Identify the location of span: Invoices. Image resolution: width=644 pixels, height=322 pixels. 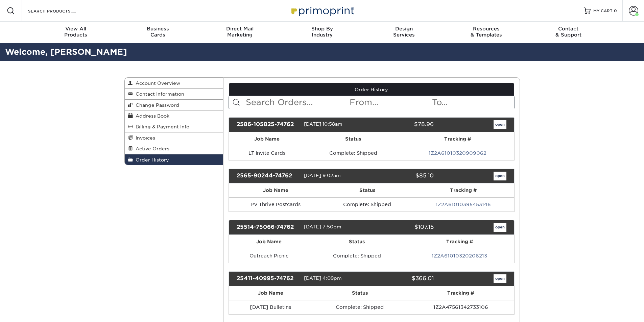
(144, 138).